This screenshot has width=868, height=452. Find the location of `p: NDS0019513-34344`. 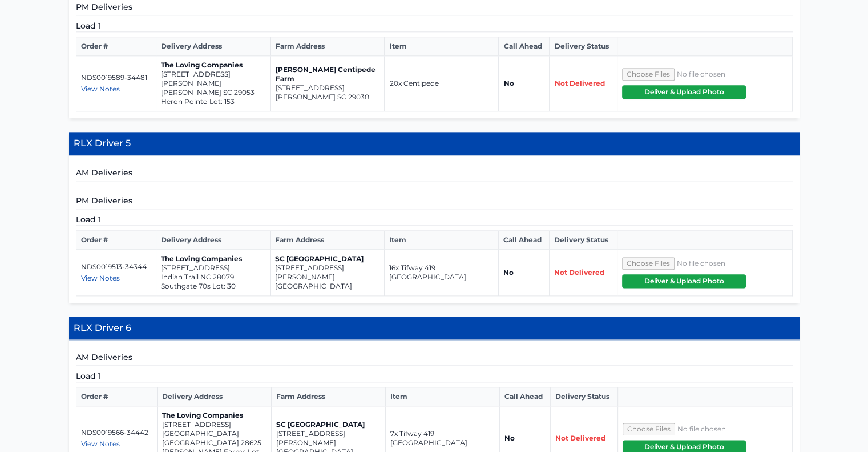

p: NDS0019513-34344 is located at coordinates (116, 267).